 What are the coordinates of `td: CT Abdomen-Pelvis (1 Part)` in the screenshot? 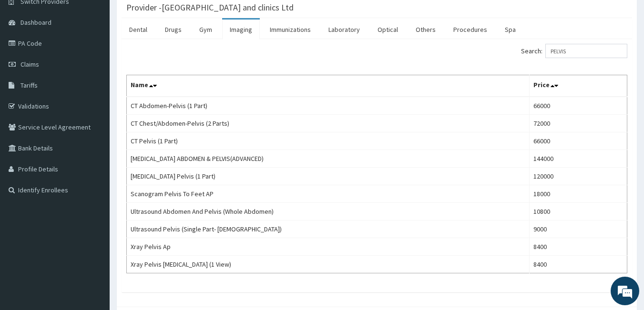 It's located at (328, 106).